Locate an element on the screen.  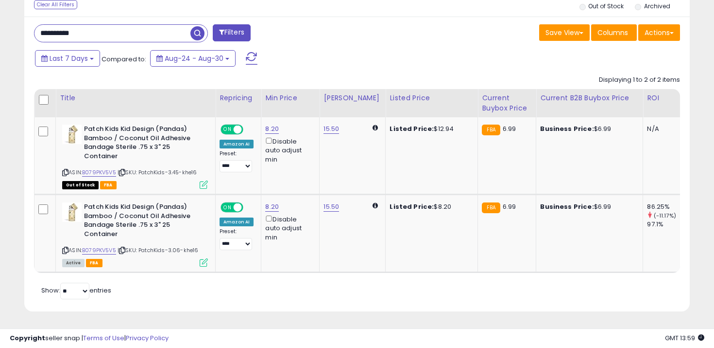
div: ROI is located at coordinates (665, 98).